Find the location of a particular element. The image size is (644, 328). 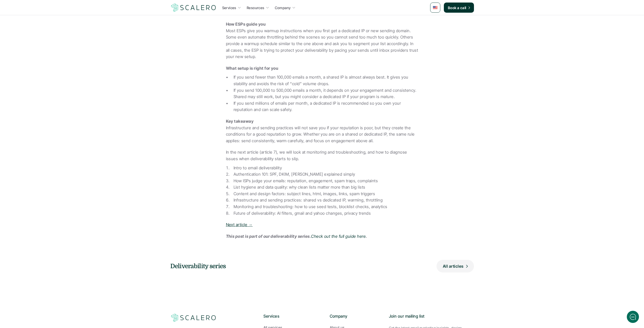

strong: This post is part of our deliverability series. is located at coordinates (269, 236).